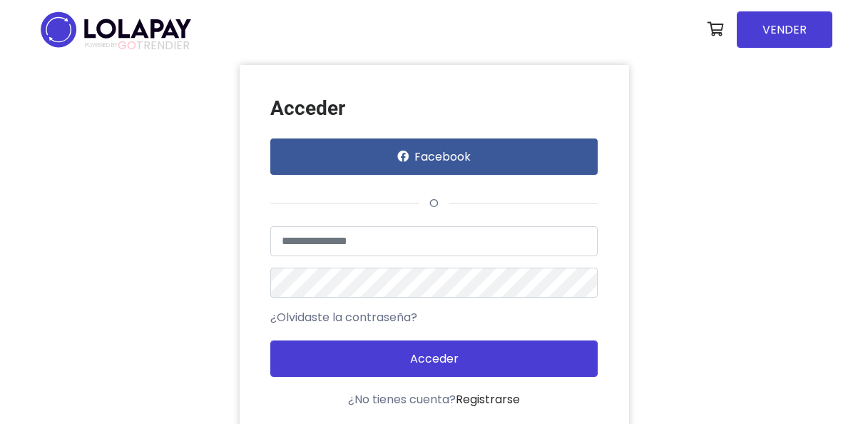 The width and height of the screenshot is (868, 424). Describe the element at coordinates (433, 202) in the screenshot. I see `span: o` at that location.